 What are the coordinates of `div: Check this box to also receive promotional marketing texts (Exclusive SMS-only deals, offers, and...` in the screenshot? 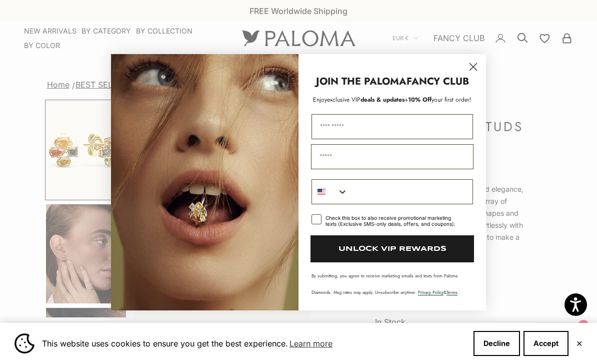 It's located at (393, 220).